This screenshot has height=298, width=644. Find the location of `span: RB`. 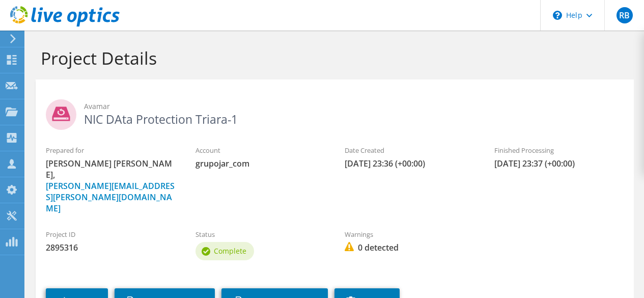

span: RB is located at coordinates (625, 15).